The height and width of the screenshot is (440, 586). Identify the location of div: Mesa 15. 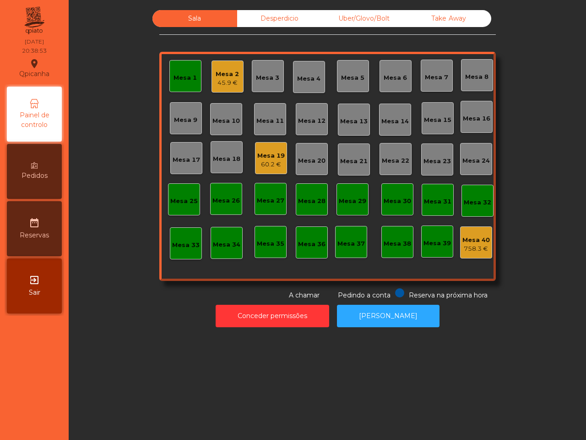
(438, 120).